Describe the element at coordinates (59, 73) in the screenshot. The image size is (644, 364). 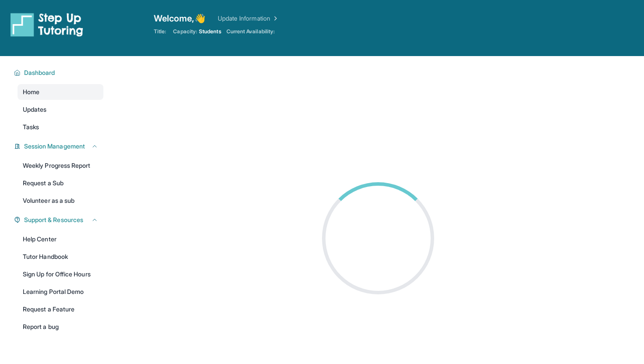
I see `button: Dashboard` at that location.